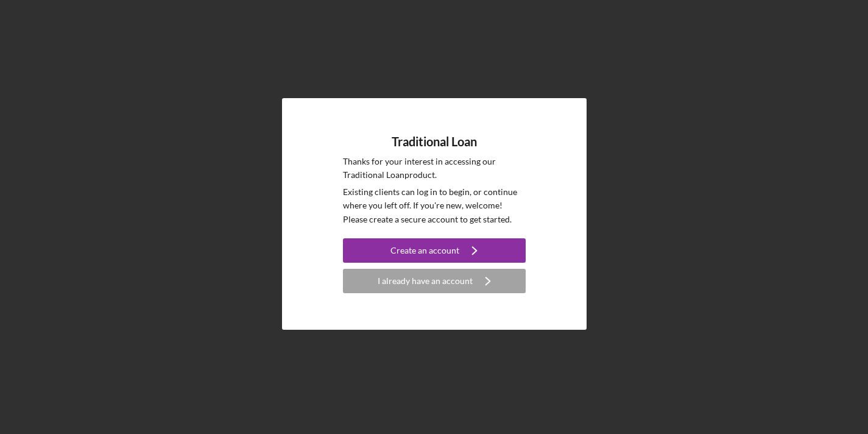 Image resolution: width=868 pixels, height=434 pixels. What do you see at coordinates (434, 250) in the screenshot?
I see `button: Create an account` at bounding box center [434, 250].